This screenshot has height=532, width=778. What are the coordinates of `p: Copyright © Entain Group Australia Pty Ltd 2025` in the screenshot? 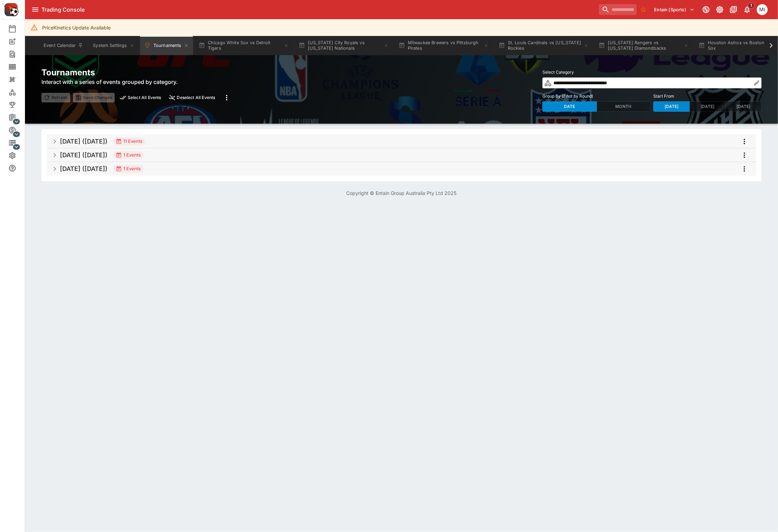 It's located at (401, 193).